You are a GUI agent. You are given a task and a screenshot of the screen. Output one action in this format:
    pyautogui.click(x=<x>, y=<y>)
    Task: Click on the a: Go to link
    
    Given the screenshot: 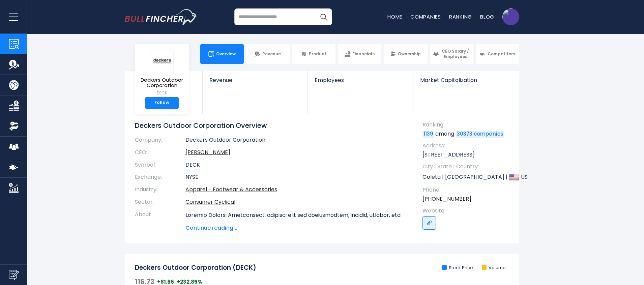 What is the action you would take?
    pyautogui.click(x=429, y=223)
    